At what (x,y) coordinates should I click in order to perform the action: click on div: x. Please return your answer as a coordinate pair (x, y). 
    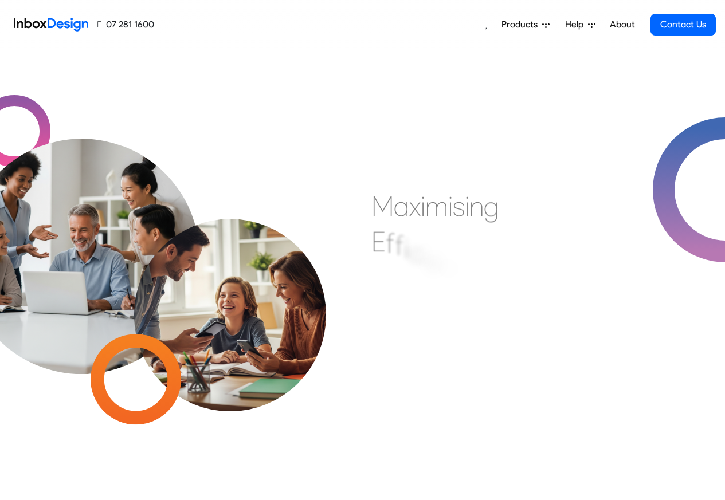
    Looking at the image, I should click on (415, 206).